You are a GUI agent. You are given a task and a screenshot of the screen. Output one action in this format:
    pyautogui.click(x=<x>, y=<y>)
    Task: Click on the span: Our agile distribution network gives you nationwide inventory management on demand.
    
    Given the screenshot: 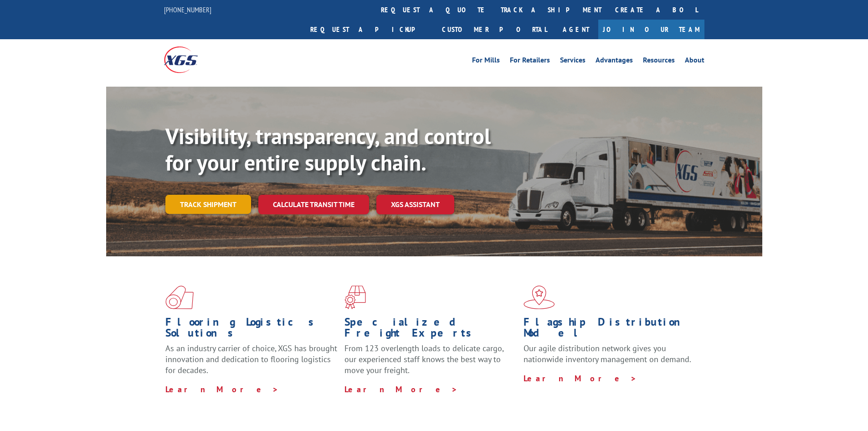 What is the action you would take?
    pyautogui.click(x=607, y=353)
    